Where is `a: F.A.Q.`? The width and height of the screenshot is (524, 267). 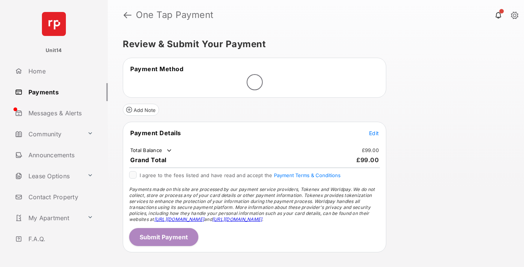 a: F.A.Q. is located at coordinates (60, 239).